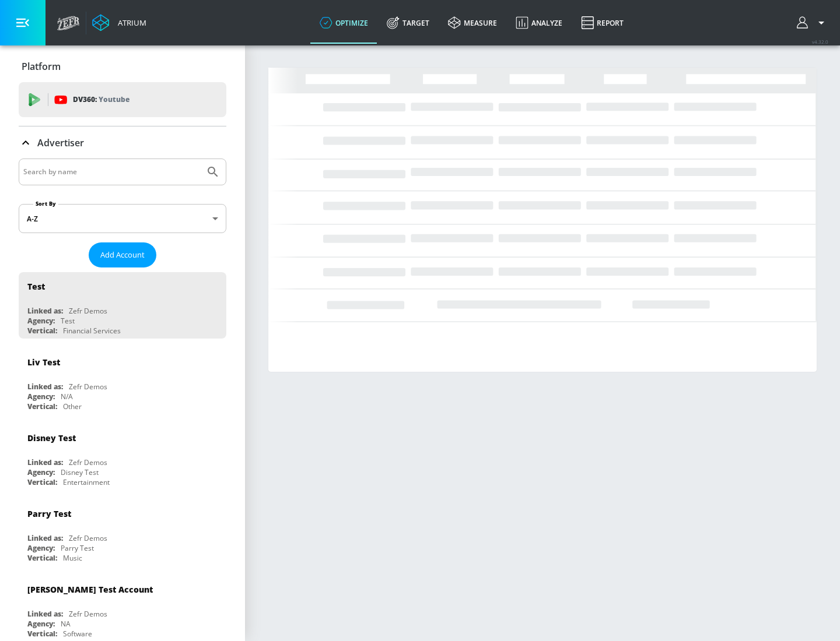 The width and height of the screenshot is (840, 641). Describe the element at coordinates (119, 22) in the screenshot. I see `a: Atrium` at that location.